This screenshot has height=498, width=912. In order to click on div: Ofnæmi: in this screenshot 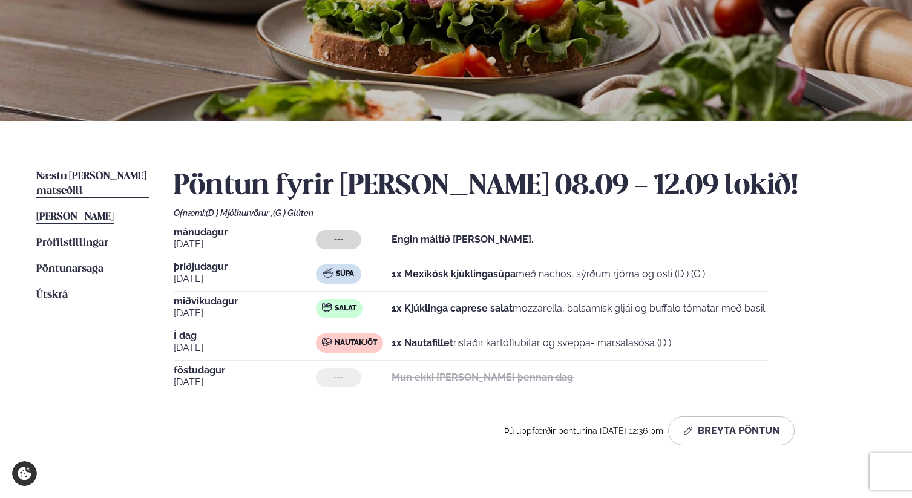, I will do `click(525, 213)`.